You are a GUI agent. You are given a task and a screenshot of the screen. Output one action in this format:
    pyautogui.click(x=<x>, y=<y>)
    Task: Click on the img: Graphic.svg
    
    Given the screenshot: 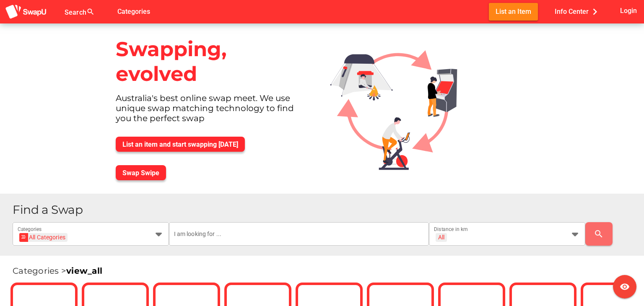 What is the action you would take?
    pyautogui.click(x=400, y=102)
    